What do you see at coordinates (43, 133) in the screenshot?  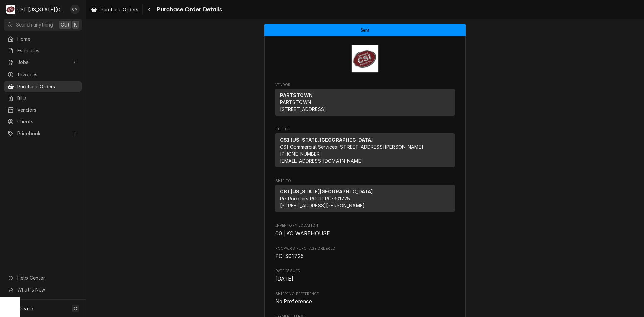 I see `a: Go to Pricebook` at bounding box center [43, 133].